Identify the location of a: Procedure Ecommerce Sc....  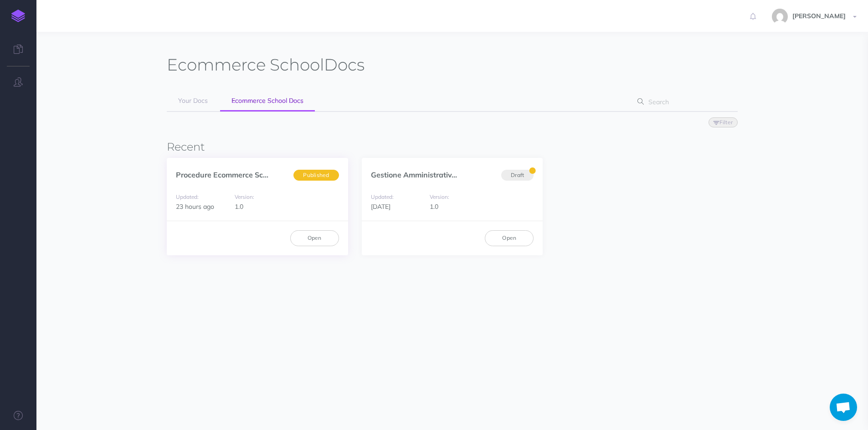
(222, 175).